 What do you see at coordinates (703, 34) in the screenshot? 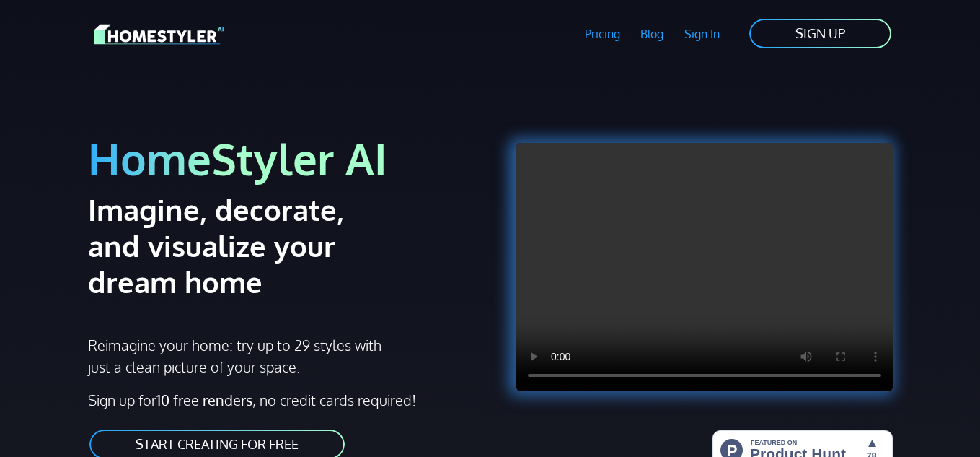
I see `a: Sign In` at bounding box center [703, 34].